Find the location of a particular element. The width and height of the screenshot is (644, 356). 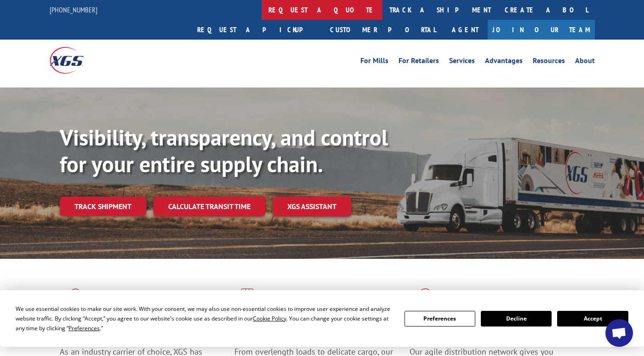

button: Decline is located at coordinates (516, 318).